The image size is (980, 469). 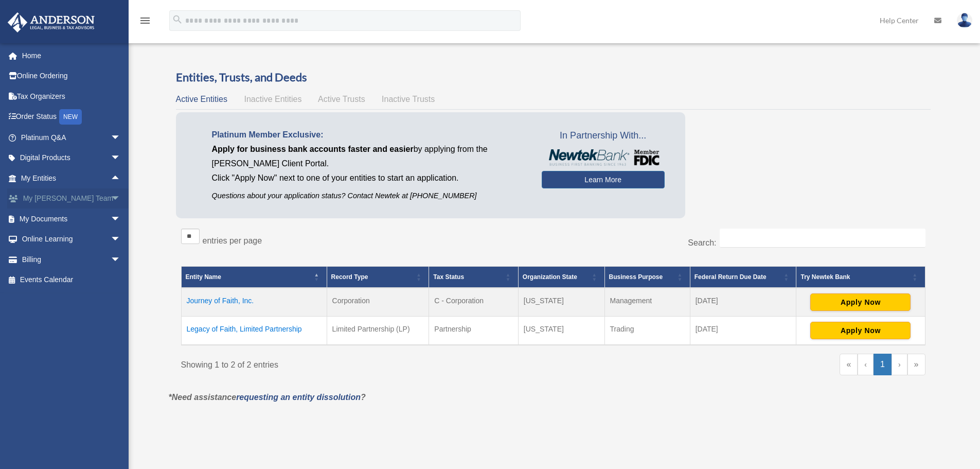 I want to click on a: Order StatusNEW, so click(x=72, y=117).